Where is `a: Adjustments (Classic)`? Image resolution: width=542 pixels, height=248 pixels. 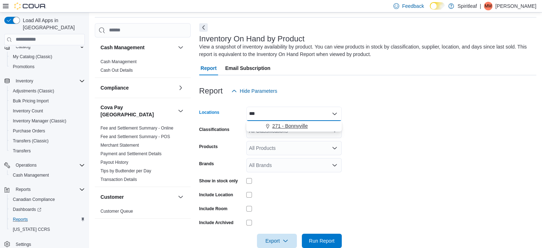
a: Adjustments (Classic) is located at coordinates (33, 91).